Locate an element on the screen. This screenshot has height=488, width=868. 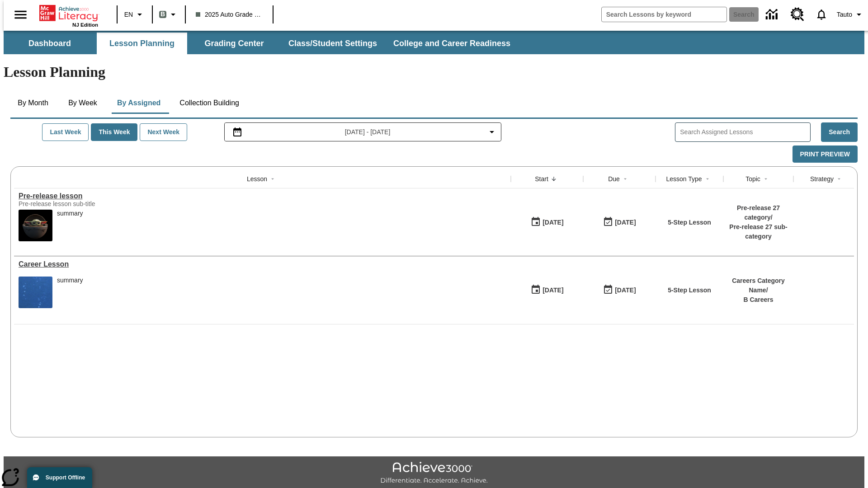
button: By Month is located at coordinates (33, 103).